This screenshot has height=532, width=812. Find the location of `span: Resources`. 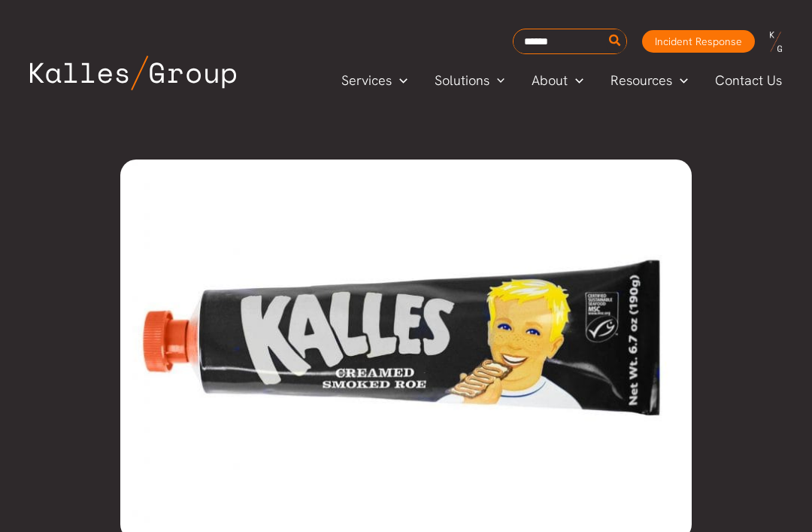

span: Resources is located at coordinates (642, 81).